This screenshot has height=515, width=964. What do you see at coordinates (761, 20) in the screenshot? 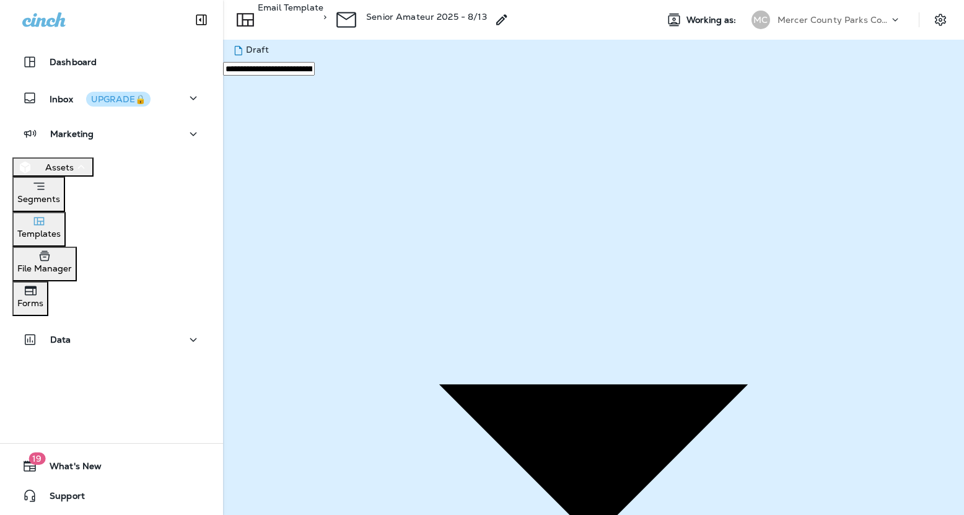
I see `div: MC` at bounding box center [761, 20].